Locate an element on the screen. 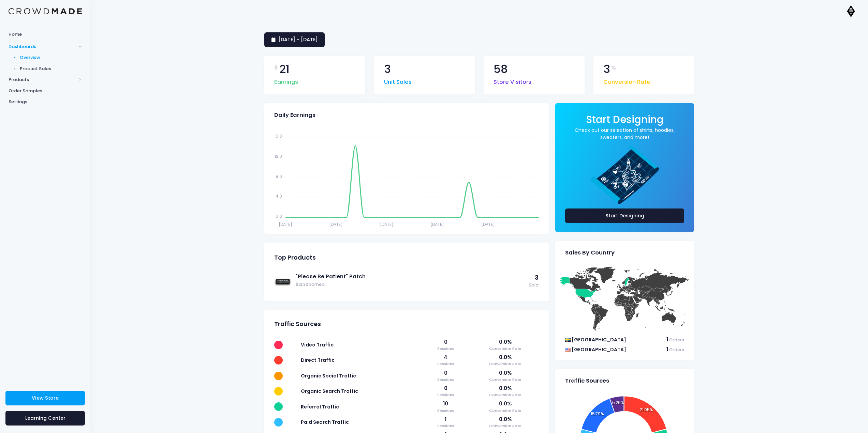 The image size is (868, 433). span: Referral Traffic is located at coordinates (320, 407).